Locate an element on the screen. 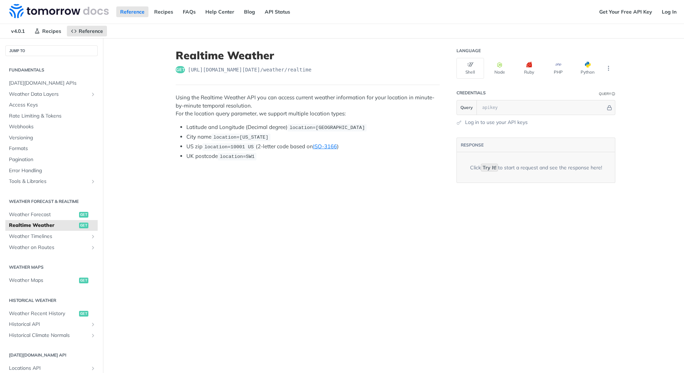  a: Weather Data LayersShow subpages for Weather Data Layers is located at coordinates (51, 94).